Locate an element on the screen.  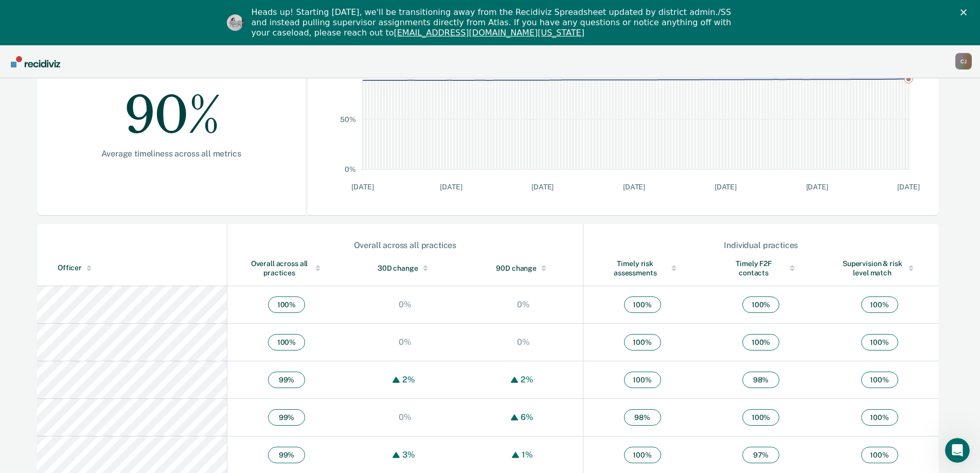
div: 90% is located at coordinates (171, 107).